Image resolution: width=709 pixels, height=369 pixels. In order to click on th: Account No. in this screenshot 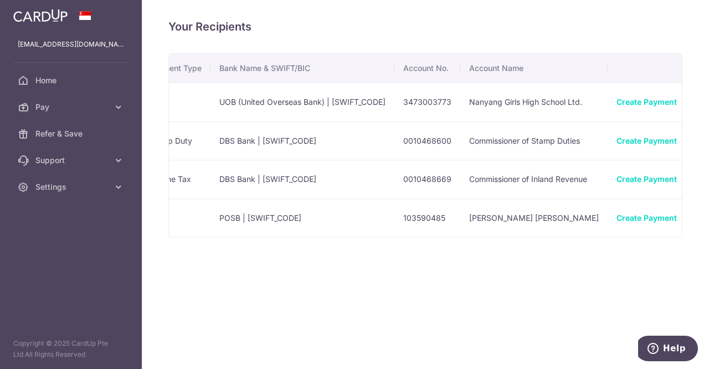, I will do `click(427, 68)`.